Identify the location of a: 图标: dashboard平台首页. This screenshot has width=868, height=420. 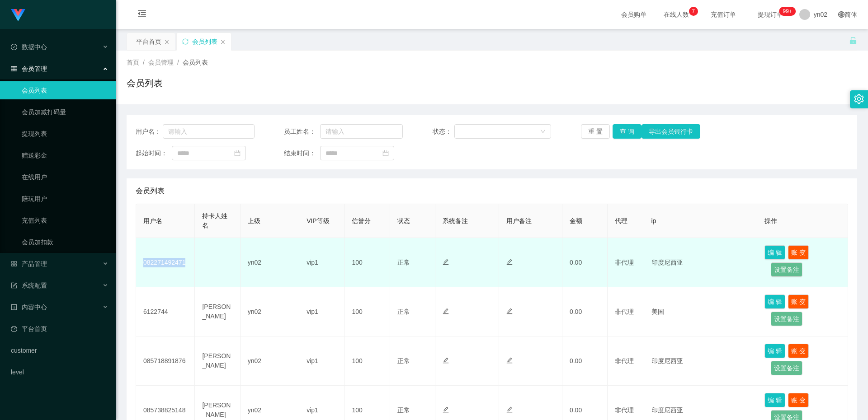
(60, 329).